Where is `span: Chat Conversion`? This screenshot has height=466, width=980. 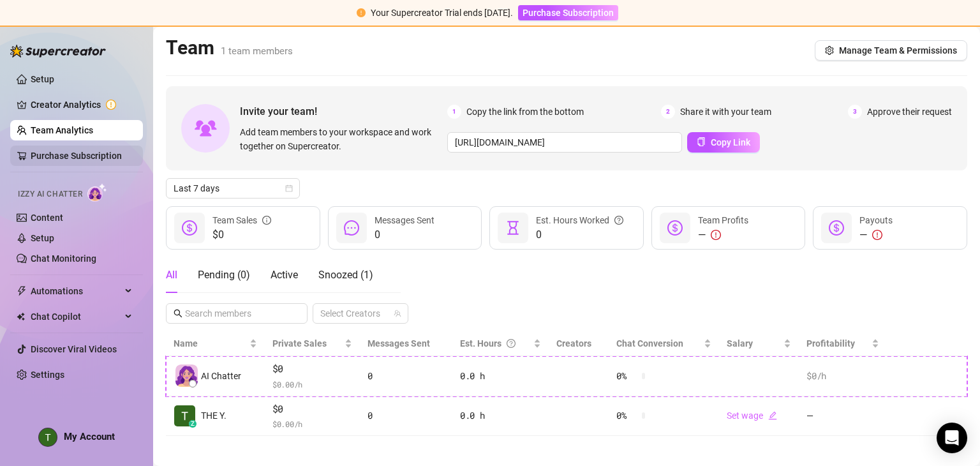
span: Chat Conversion is located at coordinates (649, 343).